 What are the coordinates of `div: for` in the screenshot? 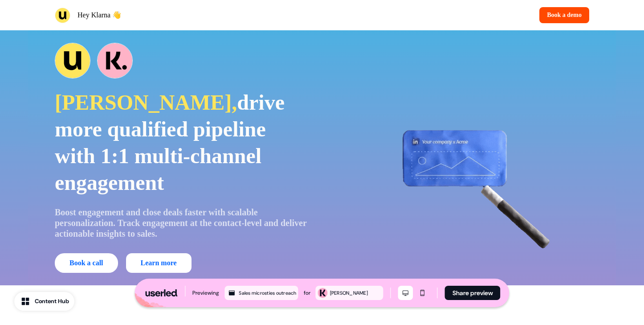 It's located at (306, 293).